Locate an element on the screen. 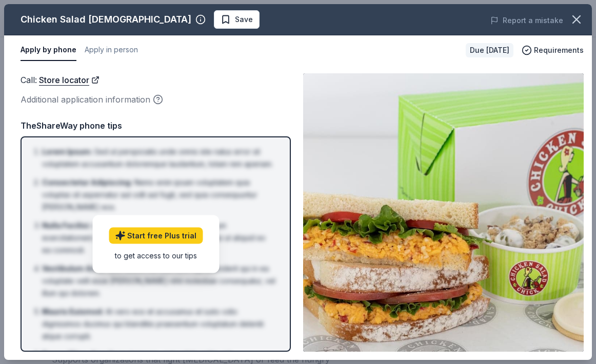 The image size is (596, 364). button: Apply in person is located at coordinates (111, 50).